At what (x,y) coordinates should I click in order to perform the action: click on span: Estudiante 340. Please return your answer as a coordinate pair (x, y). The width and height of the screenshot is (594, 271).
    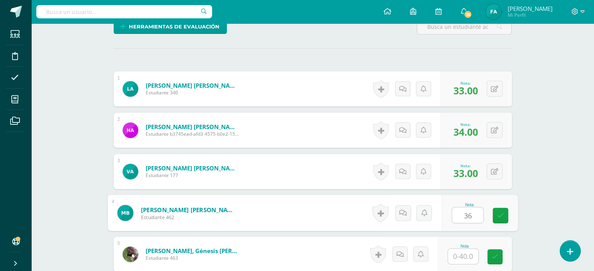
    Looking at the image, I should click on (192, 92).